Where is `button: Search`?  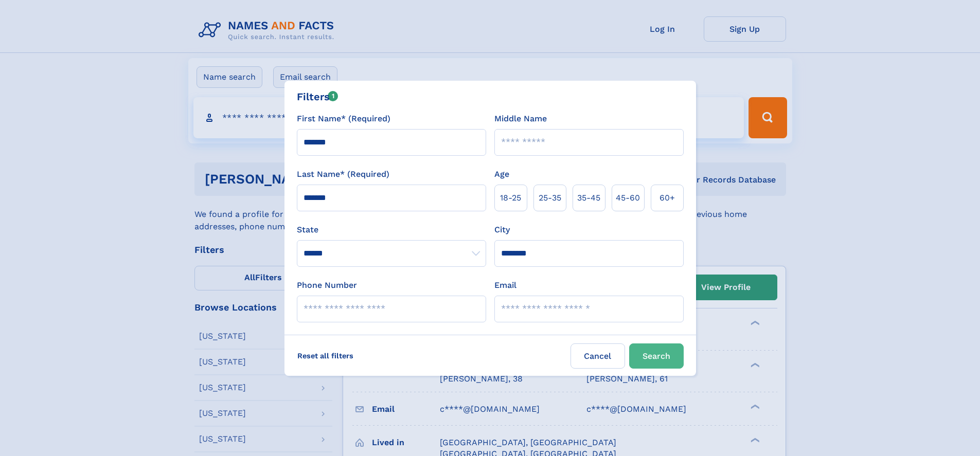
button: Search is located at coordinates (656, 356).